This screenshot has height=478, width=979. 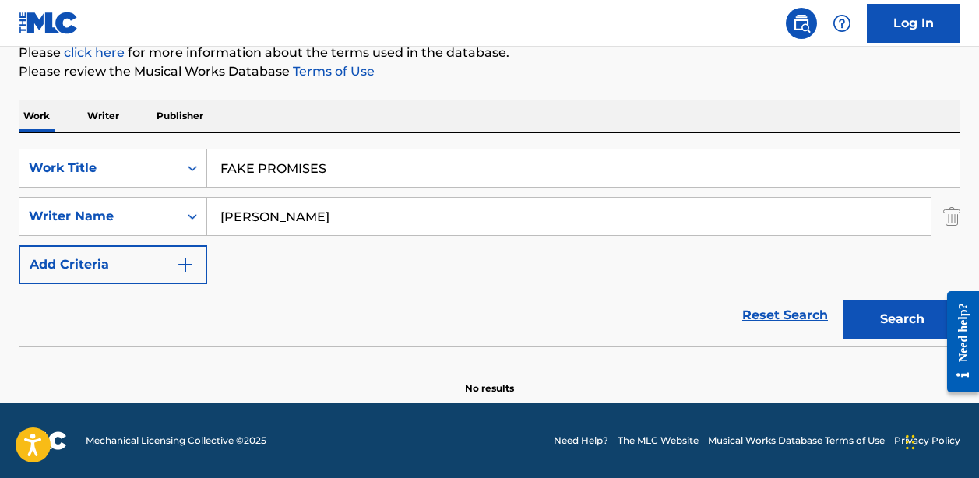 What do you see at coordinates (940, 441) in the screenshot?
I see `div: Chat Widget` at bounding box center [940, 441].